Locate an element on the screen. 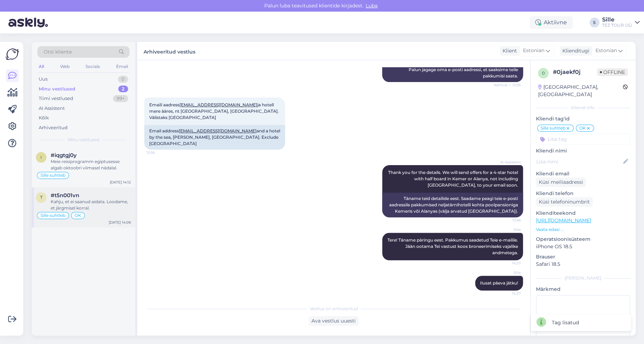 The image size is (644, 344). span: Minu vestlused is located at coordinates (84, 140).